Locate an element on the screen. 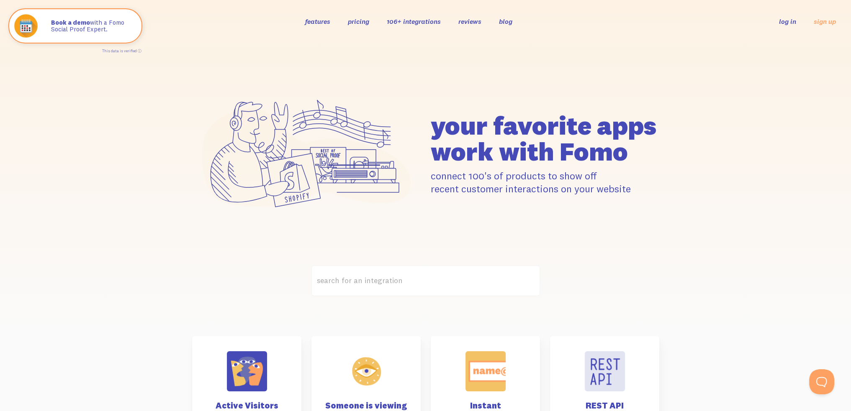  a: pricing is located at coordinates (358, 21).